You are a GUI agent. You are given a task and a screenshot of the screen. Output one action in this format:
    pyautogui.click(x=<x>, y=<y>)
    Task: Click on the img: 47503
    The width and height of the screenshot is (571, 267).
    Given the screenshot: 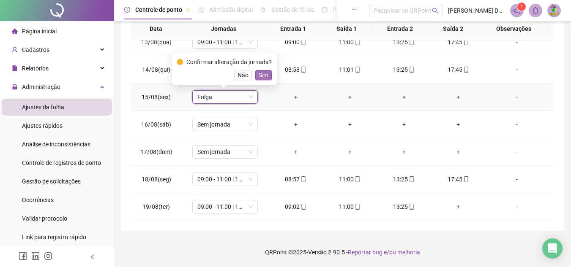 What is the action you would take?
    pyautogui.click(x=554, y=11)
    